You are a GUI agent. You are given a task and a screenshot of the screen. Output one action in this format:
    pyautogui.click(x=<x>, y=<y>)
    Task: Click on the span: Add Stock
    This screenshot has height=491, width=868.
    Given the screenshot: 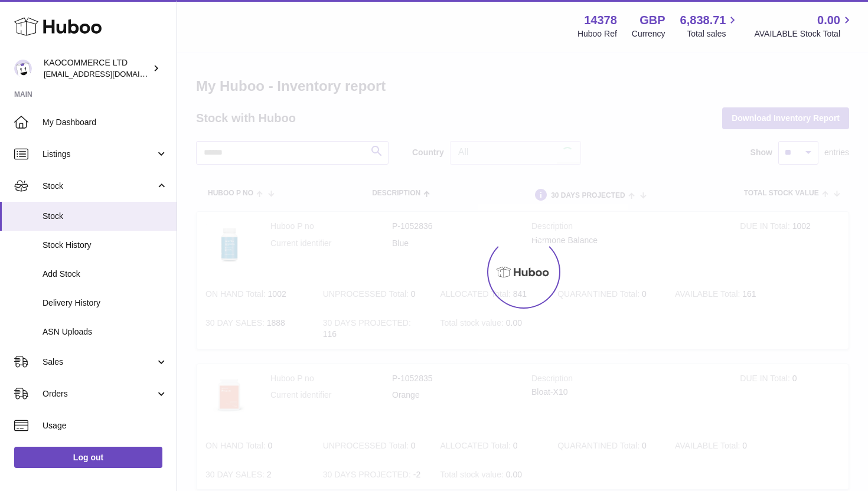 What is the action you would take?
    pyautogui.click(x=105, y=274)
    